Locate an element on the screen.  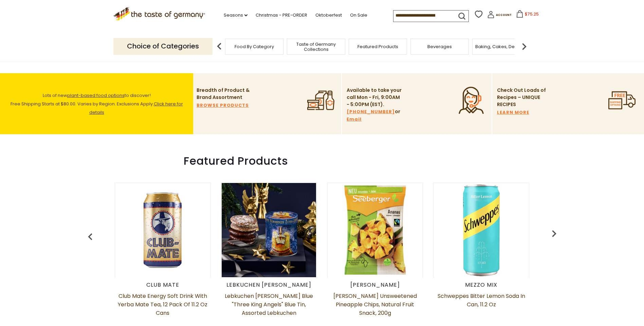
a: Account is located at coordinates (499, 15).